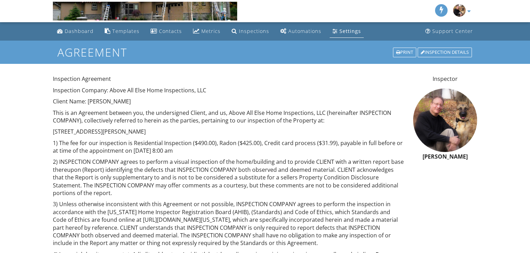  What do you see at coordinates (254, 31) in the screenshot?
I see `div: Inspections` at bounding box center [254, 31].